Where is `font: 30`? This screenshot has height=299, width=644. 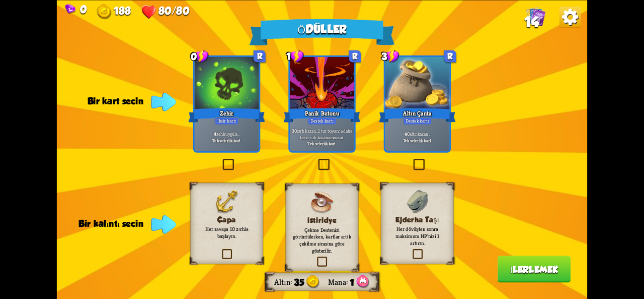
font: 30 is located at coordinates (294, 130).